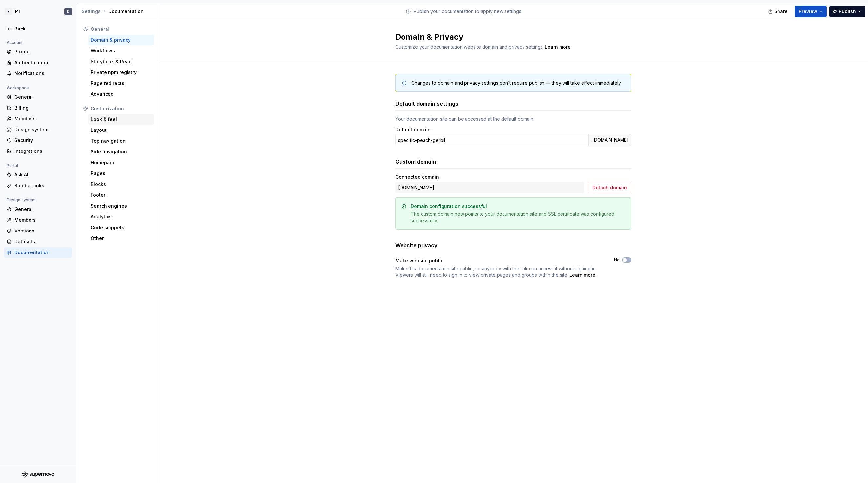  I want to click on div: Back, so click(42, 29).